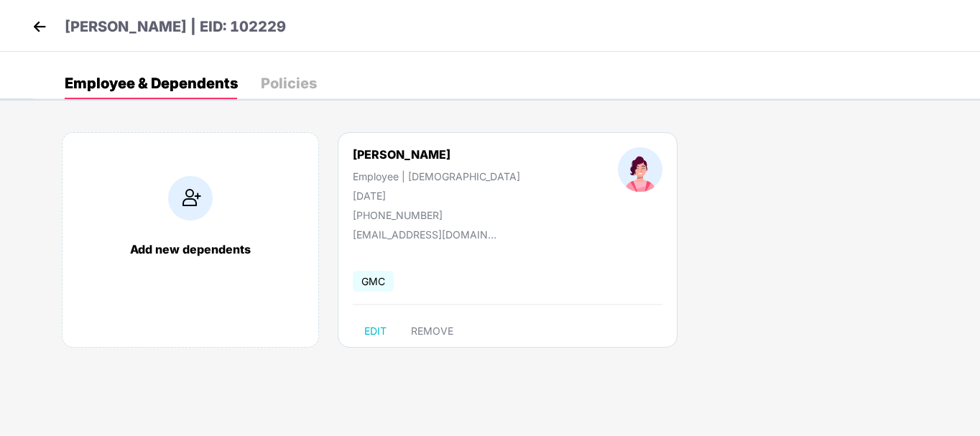 This screenshot has height=436, width=980. Describe the element at coordinates (375, 332) in the screenshot. I see `button: EDIT` at that location.